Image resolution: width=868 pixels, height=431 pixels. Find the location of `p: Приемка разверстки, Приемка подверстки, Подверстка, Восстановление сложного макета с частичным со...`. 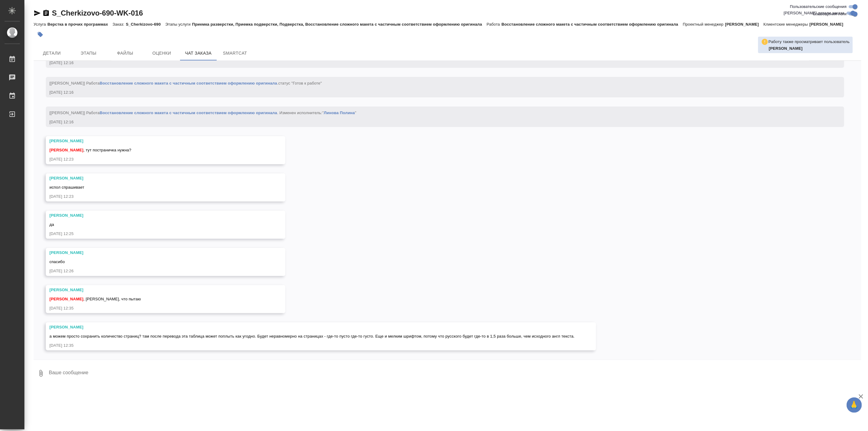

p: Приемка разверстки, Приемка подверстки, Подверстка, Восстановление сложного макета с частичным со... is located at coordinates (339, 24).